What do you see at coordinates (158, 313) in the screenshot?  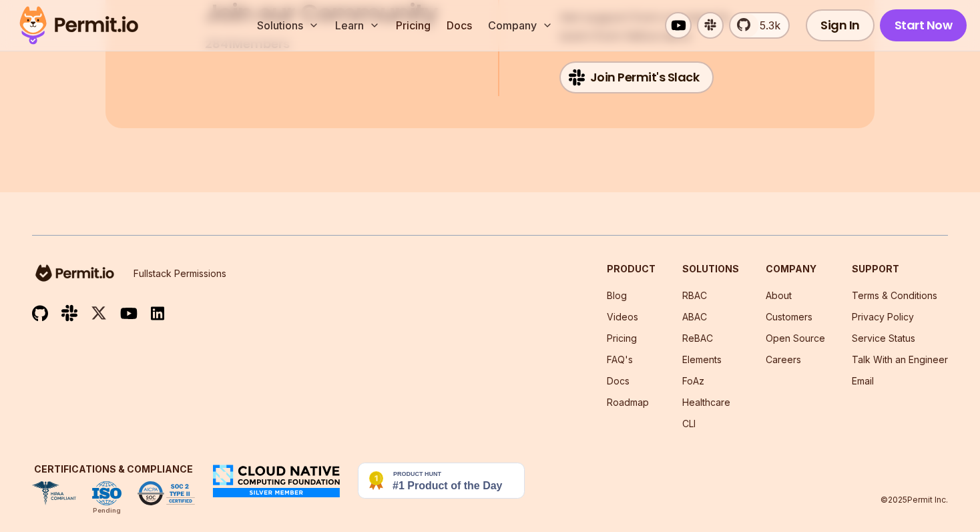 I see `img: linkedin` at bounding box center [158, 313].